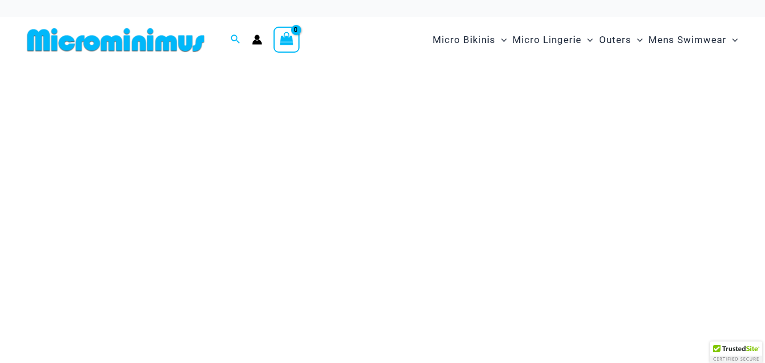 This screenshot has height=363, width=765. I want to click on a: OutersMenu ToggleMenu Toggle, so click(621, 40).